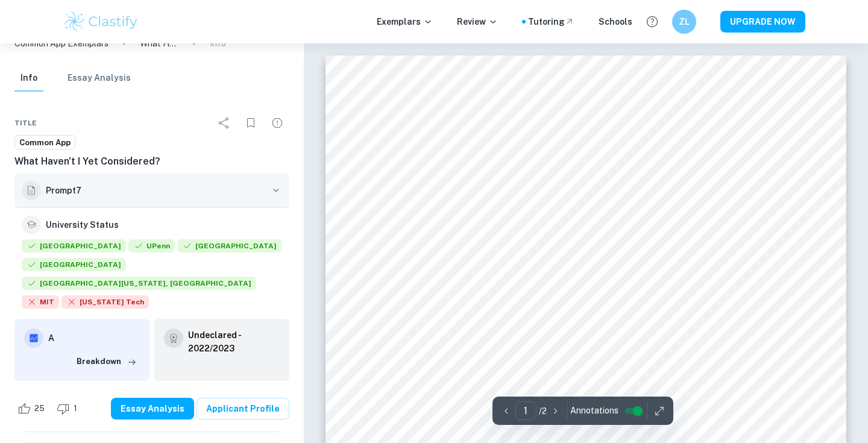 This screenshot has width=868, height=443. Describe the element at coordinates (762, 22) in the screenshot. I see `button: UPGRADE NOW` at that location.